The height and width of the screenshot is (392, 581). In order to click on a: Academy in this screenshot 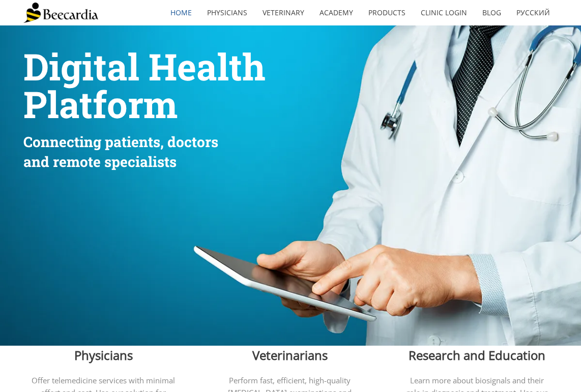, I will do `click(337, 13)`.